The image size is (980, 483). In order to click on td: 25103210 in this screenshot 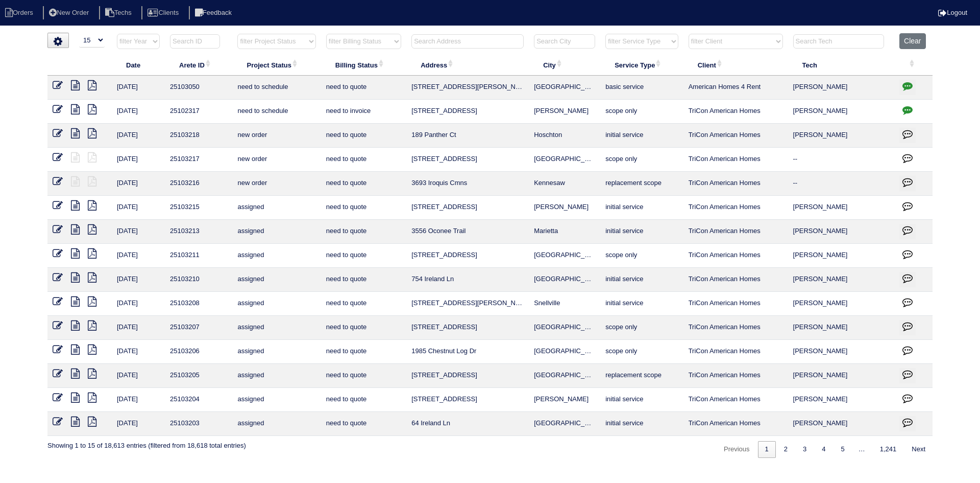, I will do `click(198, 280)`.